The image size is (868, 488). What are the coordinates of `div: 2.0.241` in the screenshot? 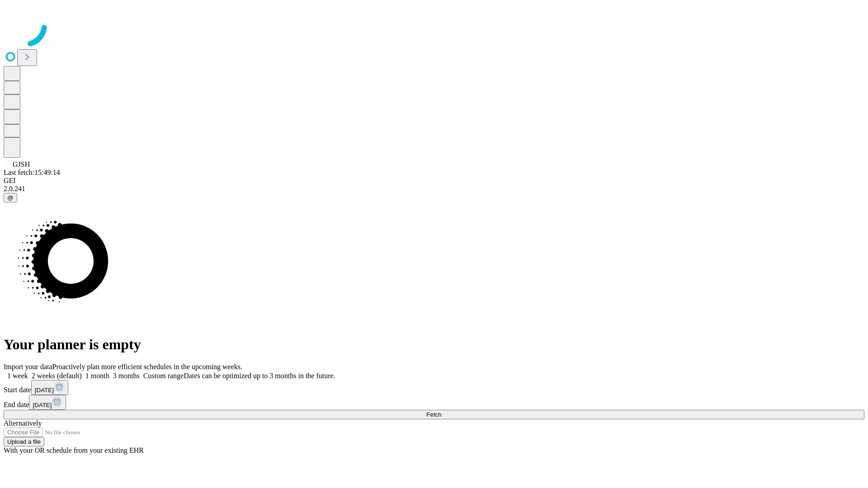 It's located at (434, 189).